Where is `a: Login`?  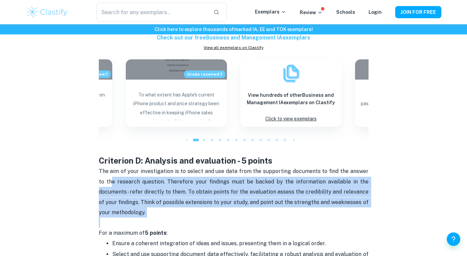 a: Login is located at coordinates (375, 12).